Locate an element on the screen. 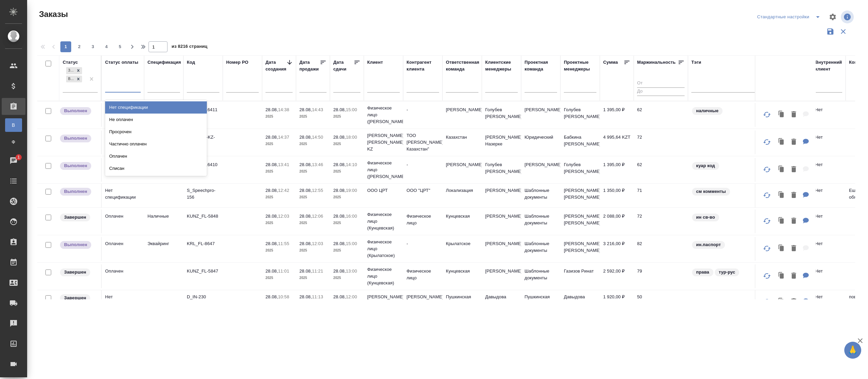 This screenshot has height=379, width=868. div: Нет спецификации is located at coordinates (156, 107).